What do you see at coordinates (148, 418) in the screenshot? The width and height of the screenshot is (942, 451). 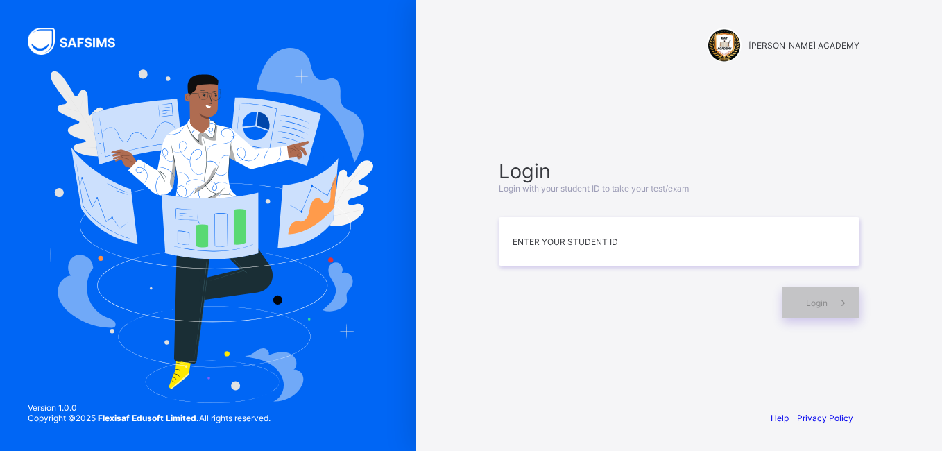 I see `strong: Flexisaf Edusoft Limited.` at bounding box center [148, 418].